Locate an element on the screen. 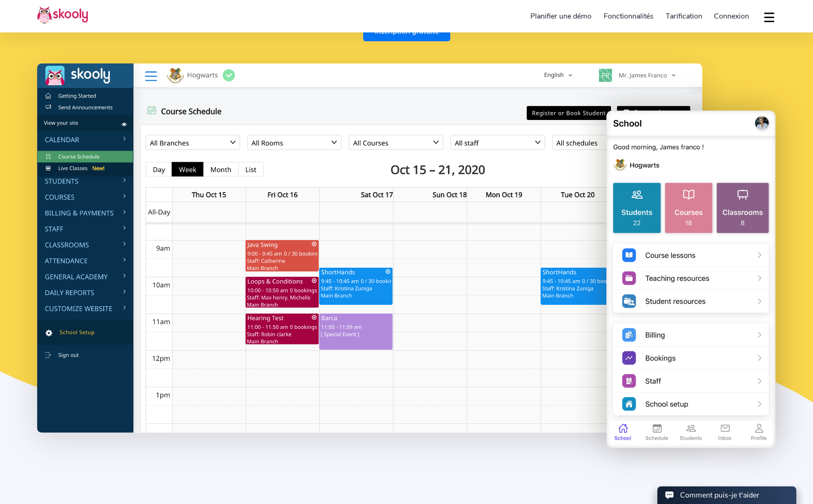 The image size is (813, 504). a: Fonctionnalités is located at coordinates (628, 16).